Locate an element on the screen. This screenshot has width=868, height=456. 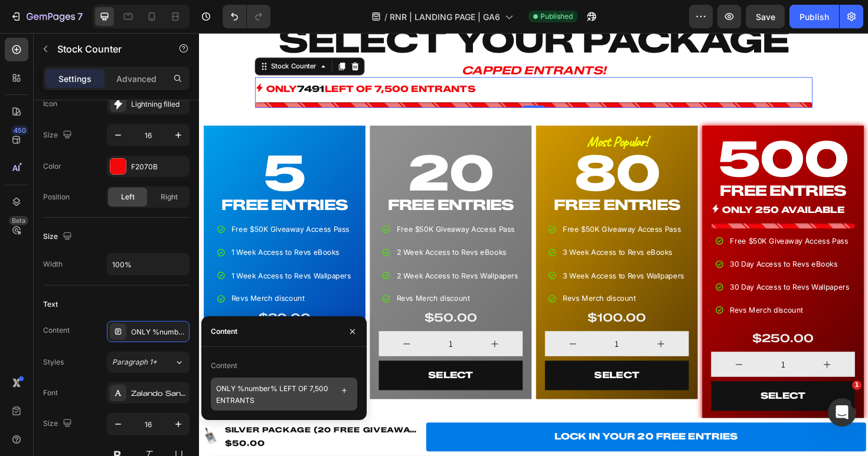
p: 1 Week Access to Revs Wallpapers is located at coordinates (98, 257).